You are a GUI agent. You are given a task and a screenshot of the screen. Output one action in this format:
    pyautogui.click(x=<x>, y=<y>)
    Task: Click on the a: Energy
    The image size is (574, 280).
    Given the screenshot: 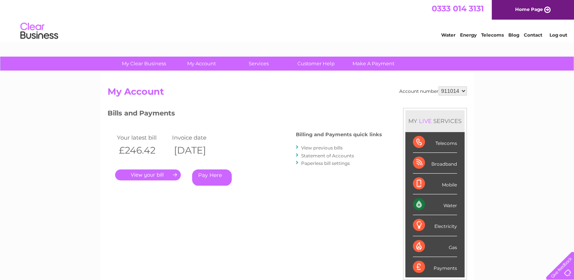 What is the action you would take?
    pyautogui.click(x=468, y=35)
    